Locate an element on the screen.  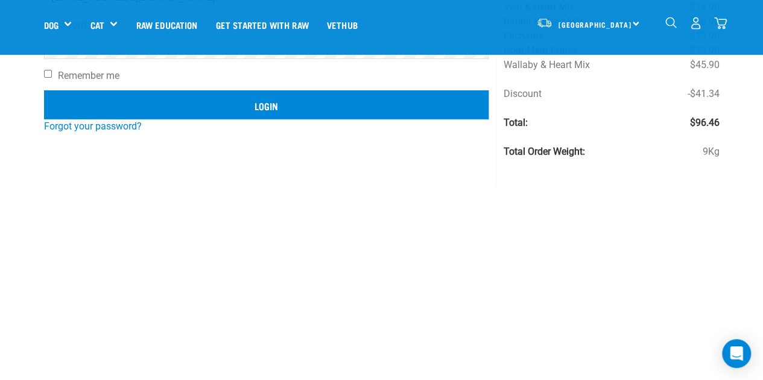
img: user.png is located at coordinates (695, 23).